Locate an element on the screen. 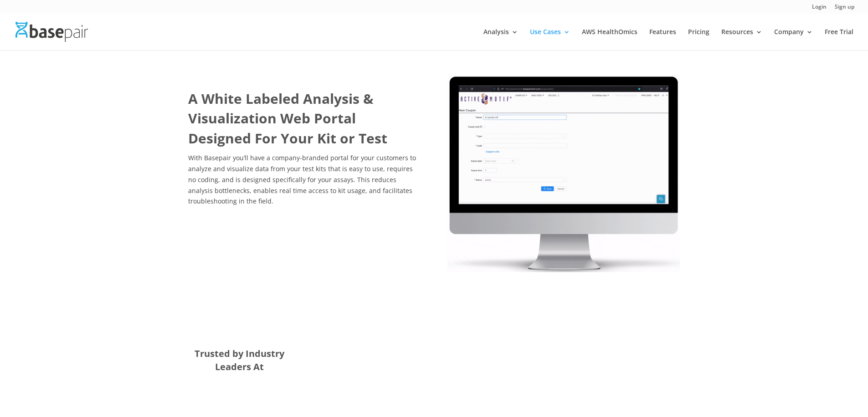 Image resolution: width=868 pixels, height=417 pixels. a: Company is located at coordinates (793, 39).